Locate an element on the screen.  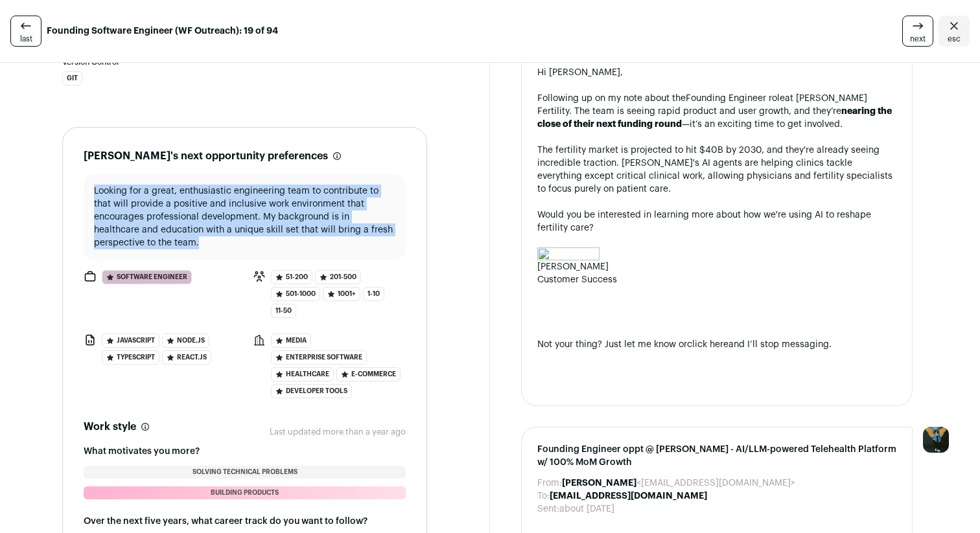
a: click here is located at coordinates (708, 345).